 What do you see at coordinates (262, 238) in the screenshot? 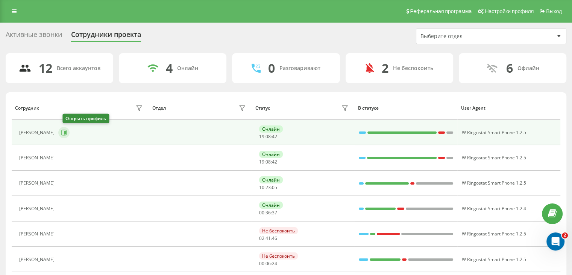
I see `span: 02` at bounding box center [262, 238].